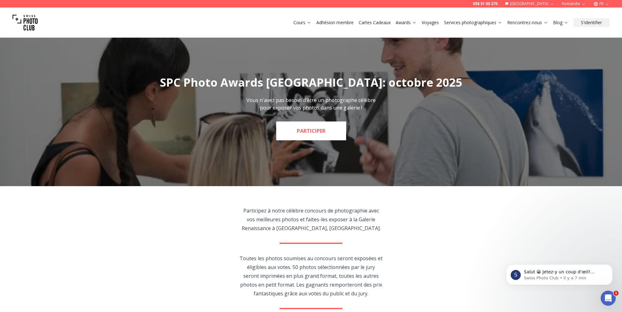 The height and width of the screenshot is (312, 622). I want to click on p: Vous n'avez pas besoin d'être un photographe célèbre pour exposer vos photos dans une galerie !, so click(311, 104).